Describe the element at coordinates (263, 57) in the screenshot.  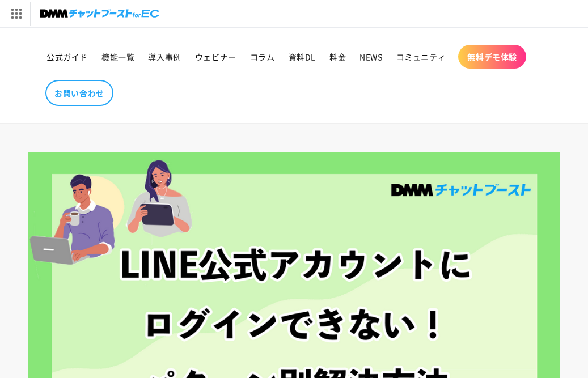
I see `span: コラム` at that location.